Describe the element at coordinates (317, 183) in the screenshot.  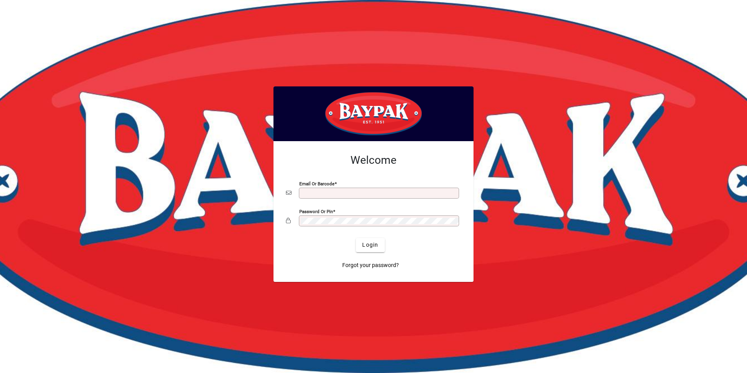
I see `mat-label: Email or Barcode` at that location.